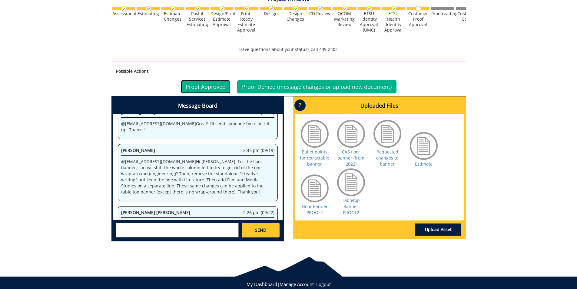 The width and height of the screenshot is (577, 289). I want to click on a: Manage Account, so click(297, 284).